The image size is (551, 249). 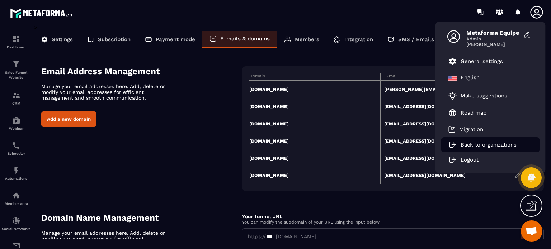 What do you see at coordinates (474, 113) in the screenshot?
I see `p: Road map` at bounding box center [474, 113].